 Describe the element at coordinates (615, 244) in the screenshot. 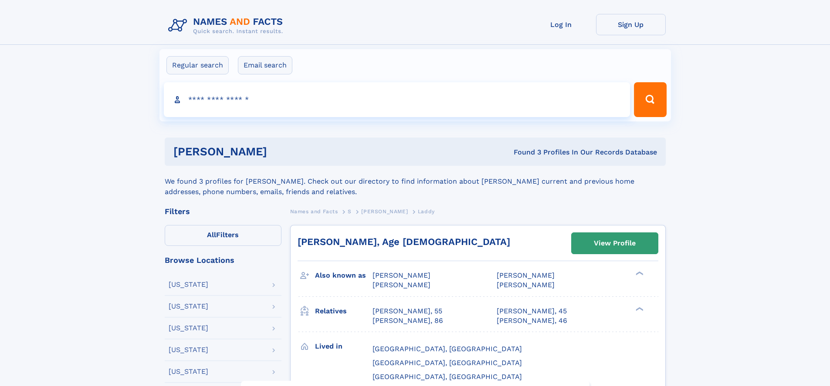

I see `a: View Profile` at that location.